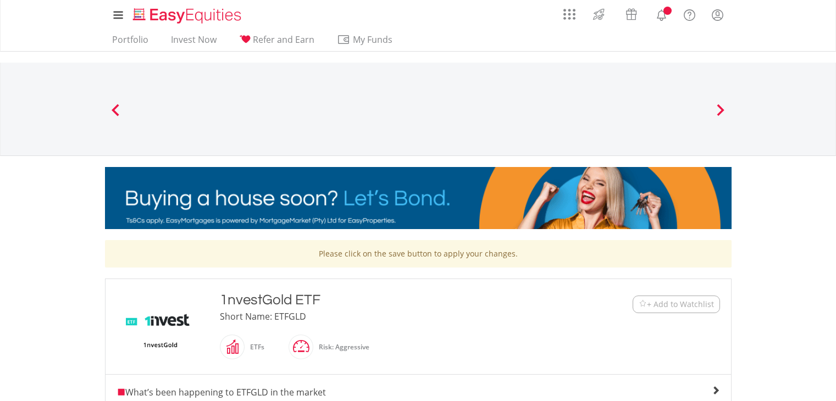 This screenshot has width=836, height=401. What do you see at coordinates (341, 348) in the screenshot?
I see `div: Risk: Aggressive` at bounding box center [341, 348].